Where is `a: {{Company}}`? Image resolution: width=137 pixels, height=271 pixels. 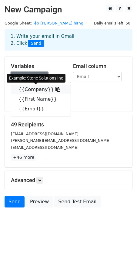
a: {{Company}} is located at coordinates (41, 90).